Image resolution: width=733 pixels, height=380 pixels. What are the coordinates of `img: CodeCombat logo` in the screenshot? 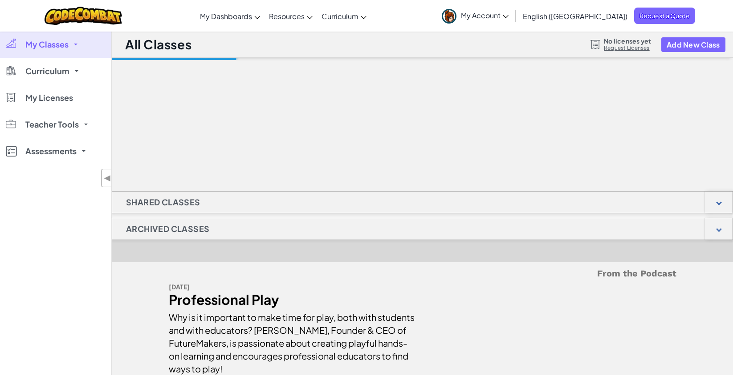 It's located at (83, 16).